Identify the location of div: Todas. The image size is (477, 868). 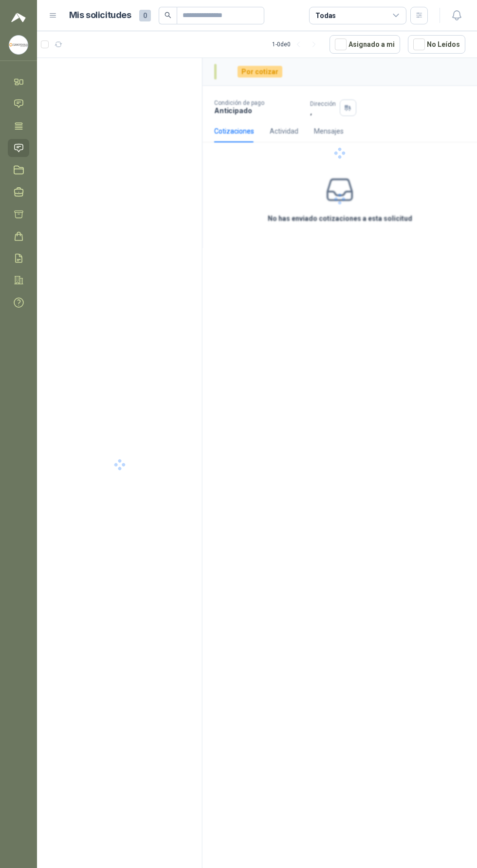
(326, 16).